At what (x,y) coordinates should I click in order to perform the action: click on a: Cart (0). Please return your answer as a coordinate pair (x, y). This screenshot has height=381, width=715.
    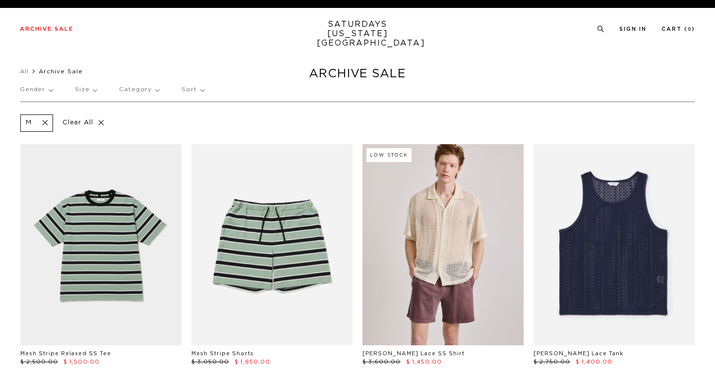
    Looking at the image, I should click on (678, 29).